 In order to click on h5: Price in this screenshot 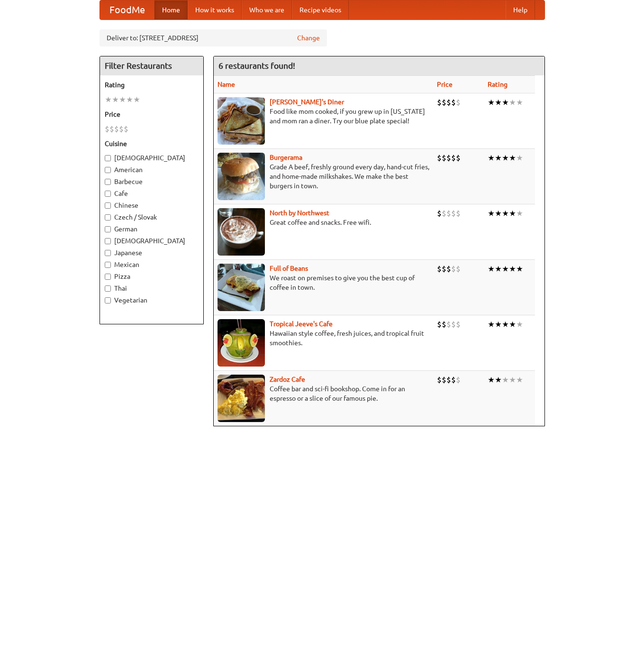, I will do `click(152, 114)`.